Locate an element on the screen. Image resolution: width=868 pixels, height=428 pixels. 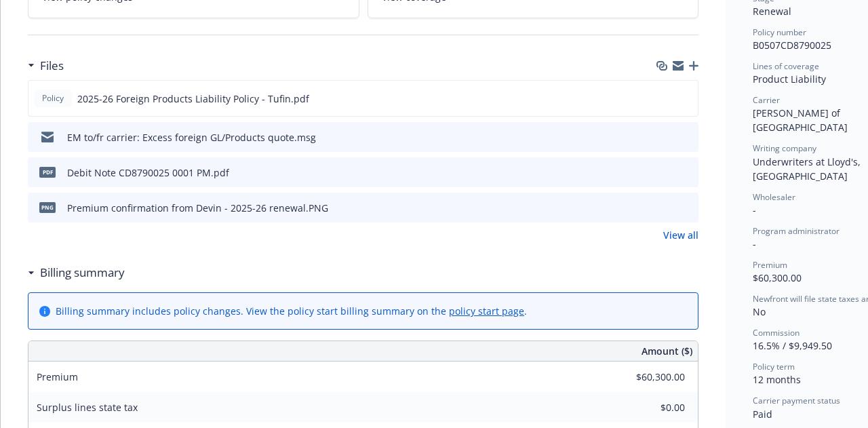
span: Carrier is located at coordinates (766, 100).